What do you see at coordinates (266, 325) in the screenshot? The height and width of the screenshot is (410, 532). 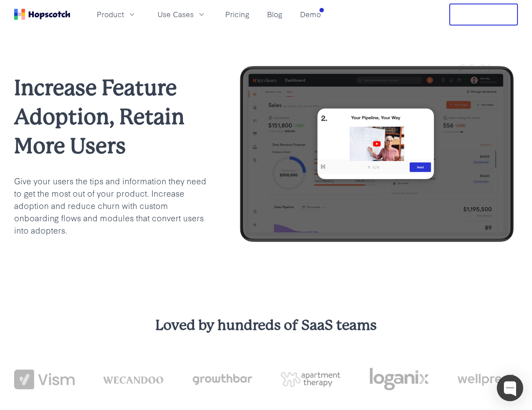 I see `h3: Loved by hundreds of SaaS teams` at bounding box center [266, 325].